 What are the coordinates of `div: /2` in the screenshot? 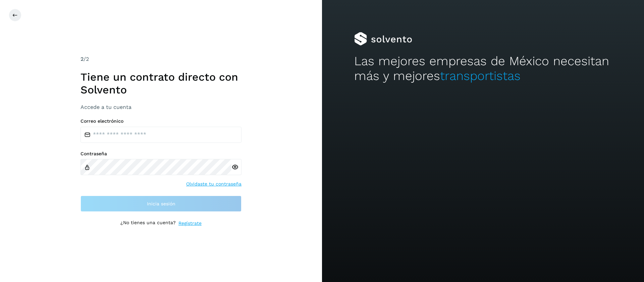 It's located at (161, 59).